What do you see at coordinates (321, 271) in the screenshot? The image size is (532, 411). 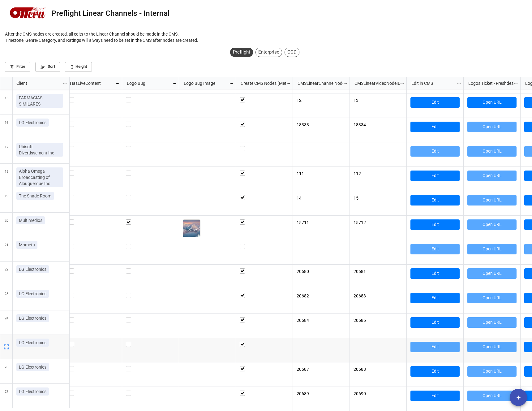 I see `p: 20680` at bounding box center [321, 271].